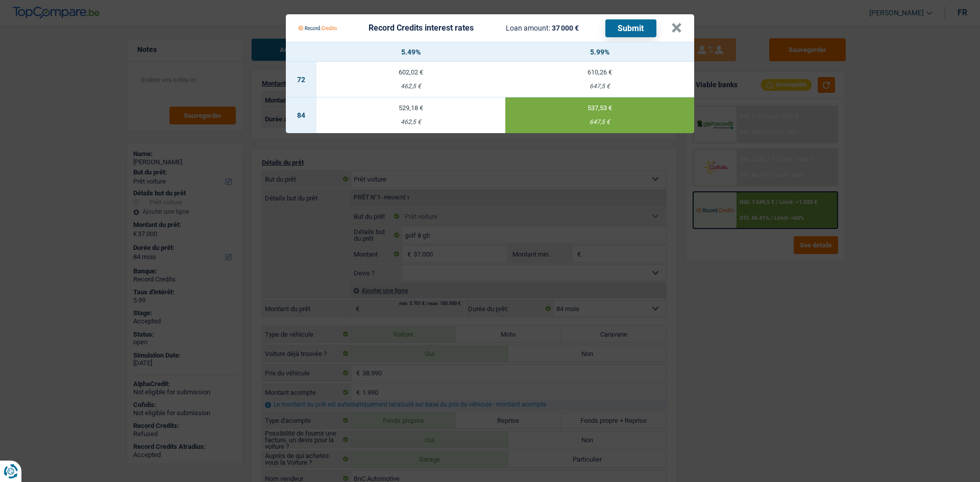 The height and width of the screenshot is (482, 980). I want to click on div: Record Credits interest rates, so click(421, 28).